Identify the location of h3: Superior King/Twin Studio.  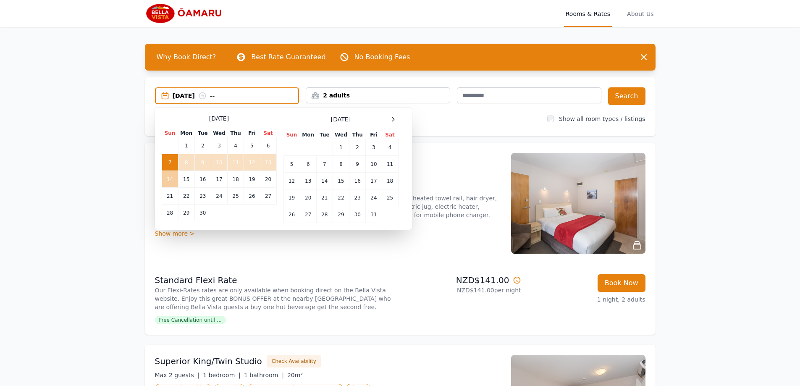
(208, 361).